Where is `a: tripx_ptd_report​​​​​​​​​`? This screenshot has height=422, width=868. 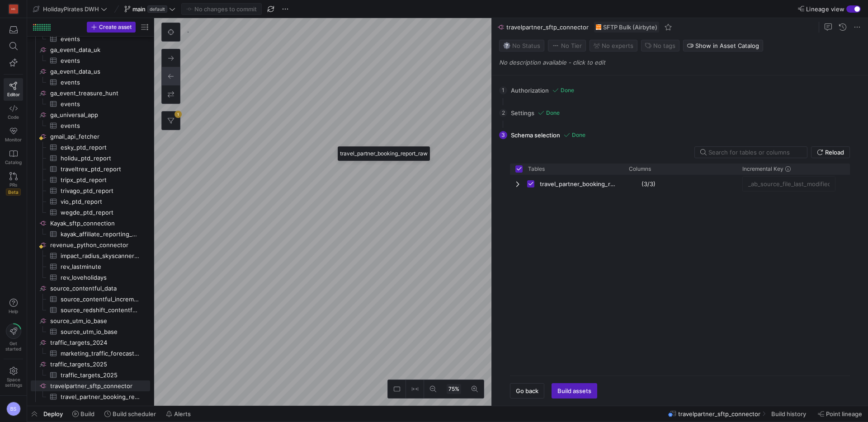 a: tripx_ptd_report​​​​​​​​​ is located at coordinates (91, 180).